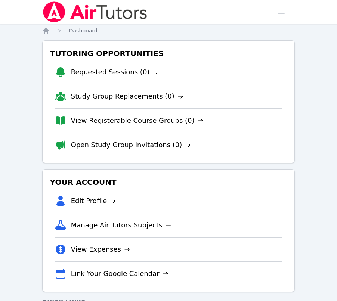 This screenshot has height=301, width=337. What do you see at coordinates (121, 225) in the screenshot?
I see `a: Manage Air Tutors Subjects` at bounding box center [121, 225].